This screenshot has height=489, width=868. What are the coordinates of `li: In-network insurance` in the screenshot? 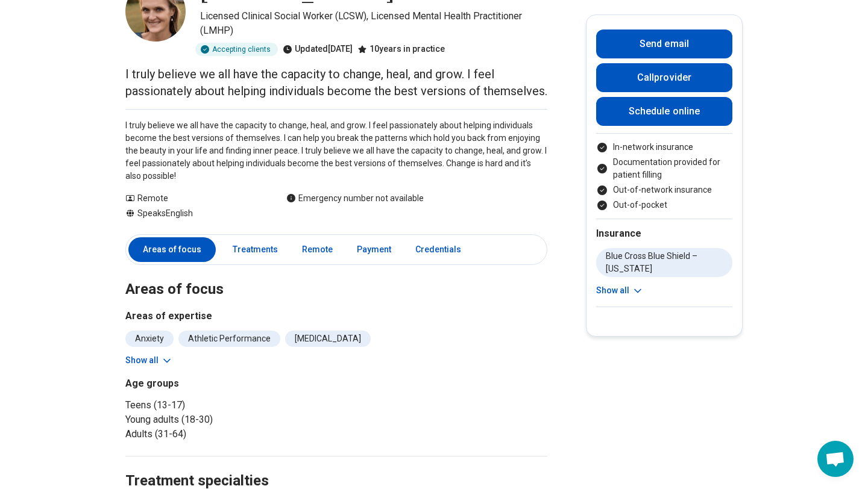 It's located at (664, 147).